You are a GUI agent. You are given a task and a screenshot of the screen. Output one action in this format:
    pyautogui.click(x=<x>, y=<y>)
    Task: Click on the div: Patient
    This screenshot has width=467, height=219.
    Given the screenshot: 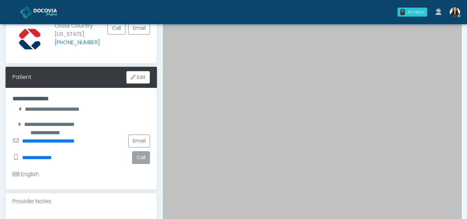 What is the action you would take?
    pyautogui.click(x=22, y=77)
    